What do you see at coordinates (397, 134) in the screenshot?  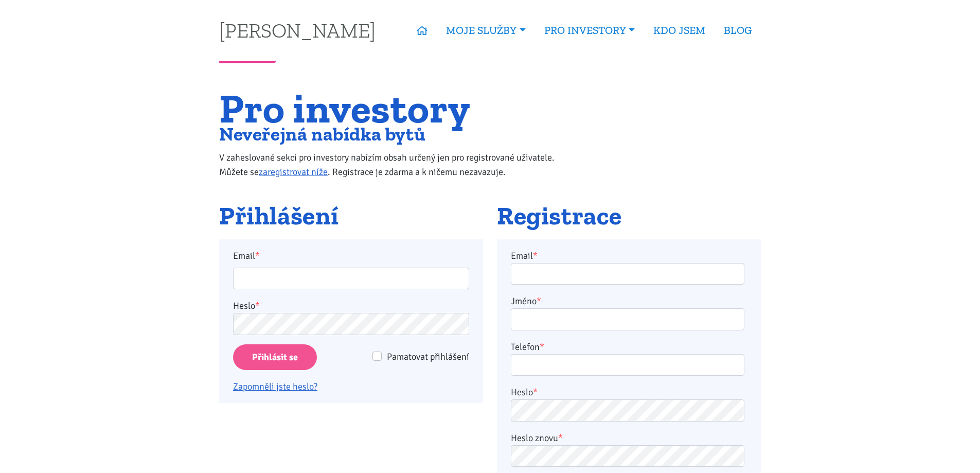 I see `h2: Neveřejná nabídka bytů` at bounding box center [397, 134].